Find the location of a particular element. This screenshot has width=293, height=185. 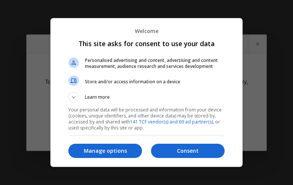

p: Consent is located at coordinates (188, 151).